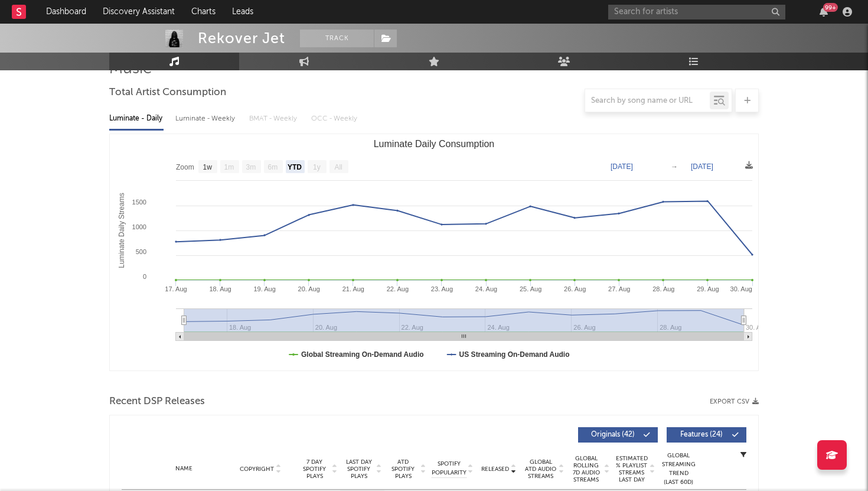  I want to click on div: Luminate - Weekly, so click(206, 119).